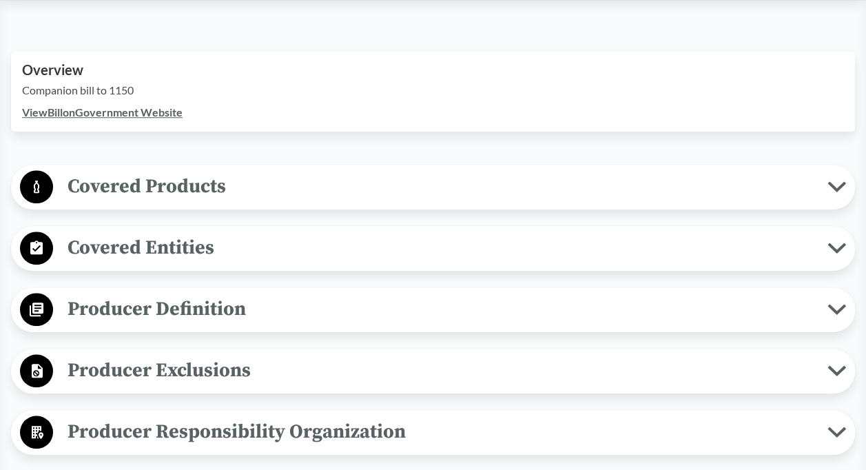 This screenshot has height=470, width=866. I want to click on button: Producer Responsibility Organization, so click(433, 432).